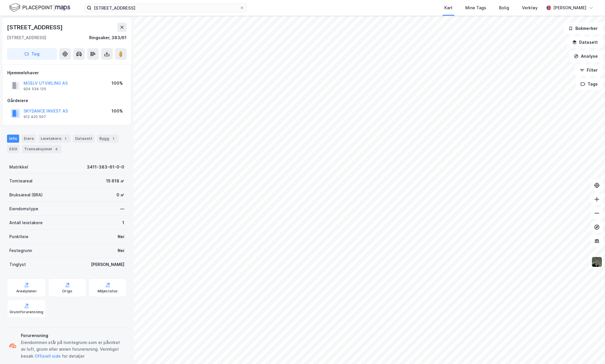 Image resolution: width=605 pixels, height=364 pixels. What do you see at coordinates (42, 149) in the screenshot?
I see `div: Transaksjoner` at bounding box center [42, 149].